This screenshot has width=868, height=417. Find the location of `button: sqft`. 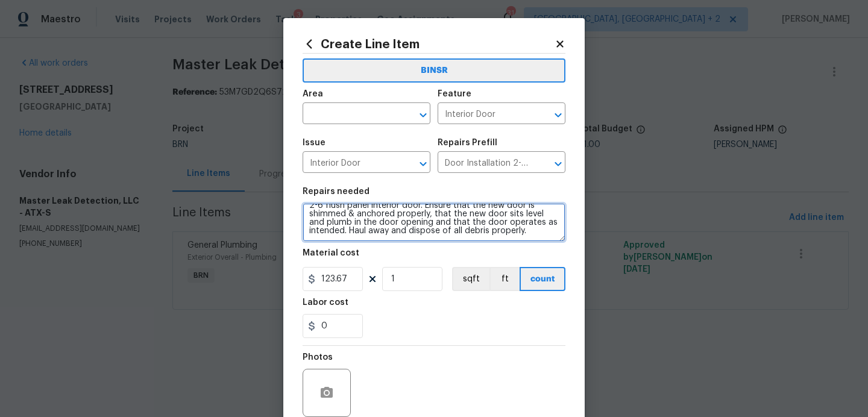

button: sqft is located at coordinates (471, 279).